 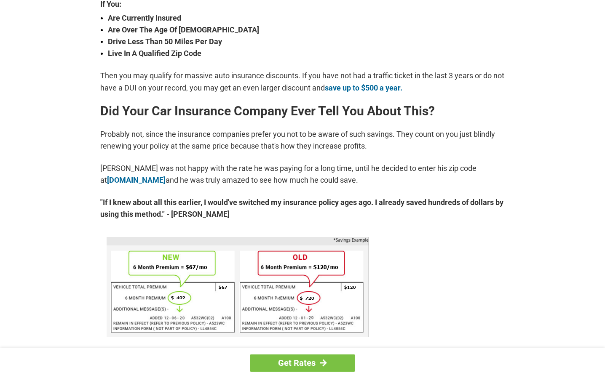 I want to click on strong: Are Currently Insured, so click(x=306, y=18).